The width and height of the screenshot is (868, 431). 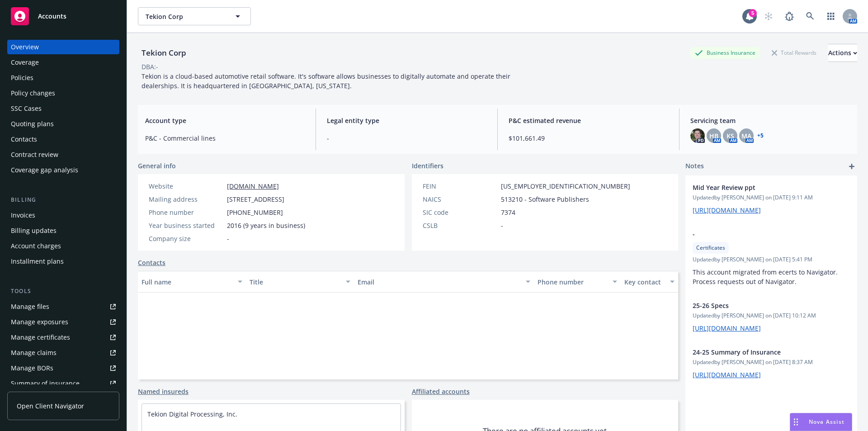 I want to click on a: Billing updates, so click(x=63, y=230).